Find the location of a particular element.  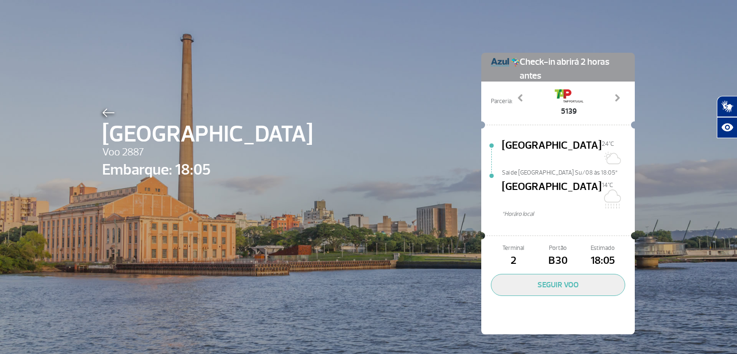

span: *Horáro local is located at coordinates (568, 214).